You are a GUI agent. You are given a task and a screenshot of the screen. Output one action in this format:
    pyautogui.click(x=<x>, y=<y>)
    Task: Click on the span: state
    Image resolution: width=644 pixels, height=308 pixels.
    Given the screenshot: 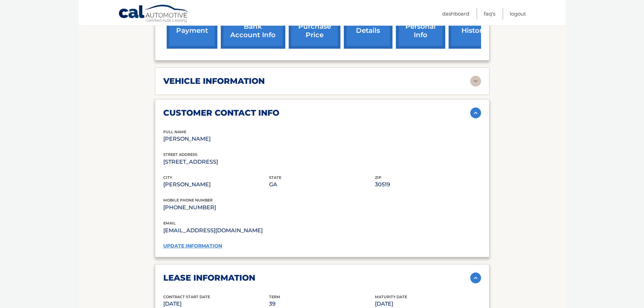 What is the action you would take?
    pyautogui.click(x=275, y=178)
    